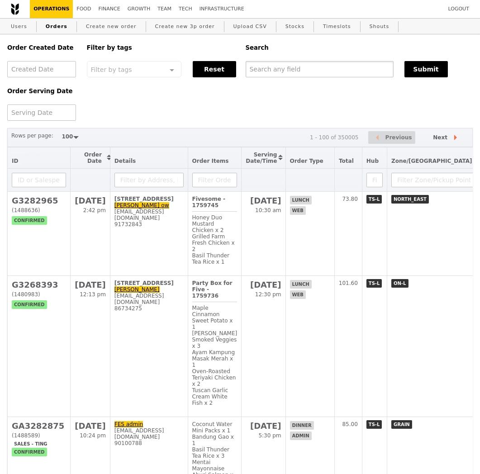 This screenshot has width=480, height=474. Describe the element at coordinates (213, 317) in the screenshot. I see `span: Maple Cinnamon Sweet Potato x 1` at that location.